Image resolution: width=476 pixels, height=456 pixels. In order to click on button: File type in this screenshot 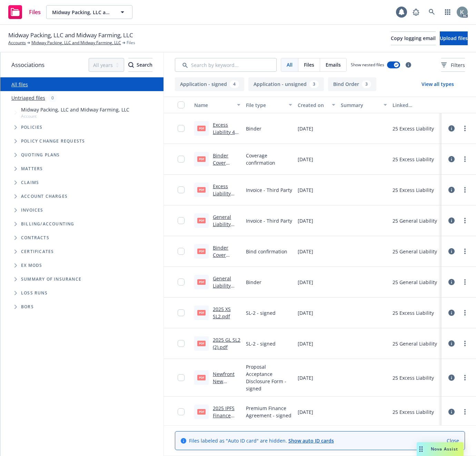, I will do `click(269, 105)`.